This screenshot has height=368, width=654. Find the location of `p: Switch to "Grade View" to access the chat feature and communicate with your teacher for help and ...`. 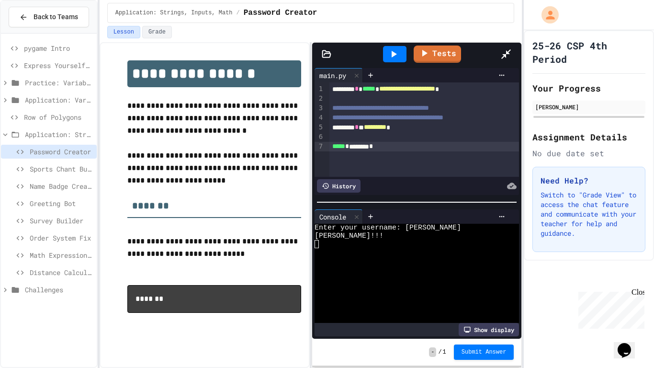

p: Switch to "Grade View" to access the chat feature and communicate with your teacher for help and ... is located at coordinates (589, 214).